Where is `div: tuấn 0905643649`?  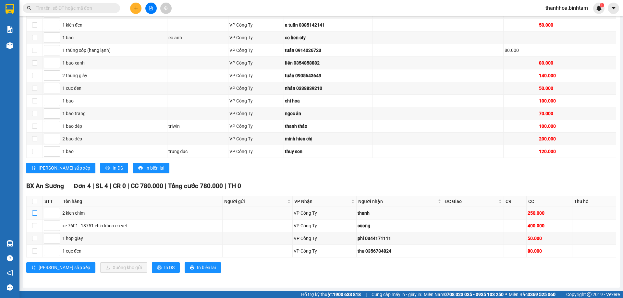
div: tuấn 0905643649 is located at coordinates (328, 76).